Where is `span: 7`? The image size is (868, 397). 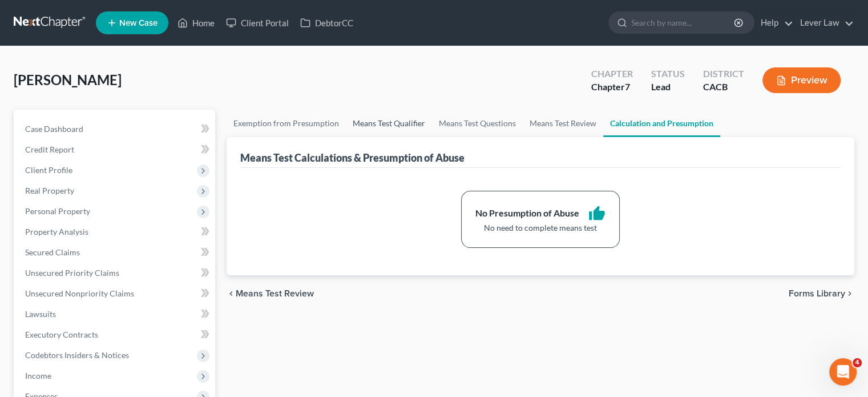
span: 7 is located at coordinates (627, 87).